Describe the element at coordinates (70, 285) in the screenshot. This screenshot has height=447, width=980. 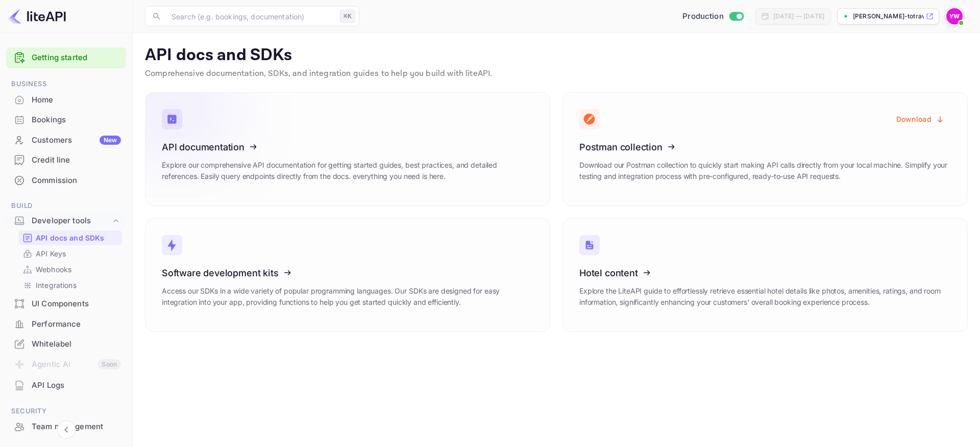
I see `a: Integrations` at that location.